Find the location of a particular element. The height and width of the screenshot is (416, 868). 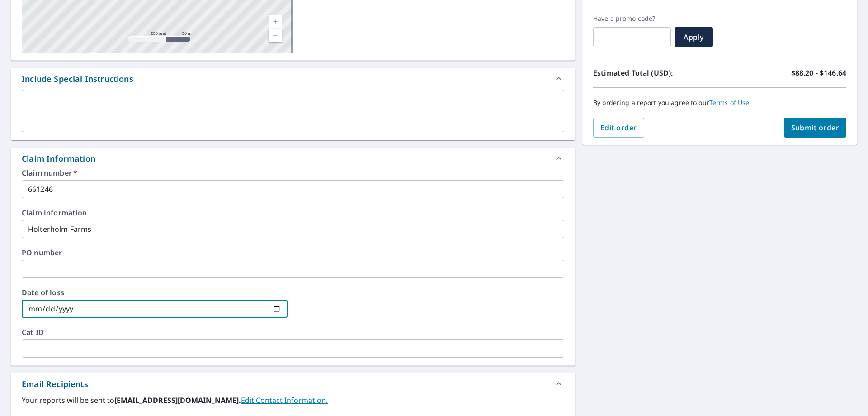

p: By ordering a report you agree to our is located at coordinates (719, 103).